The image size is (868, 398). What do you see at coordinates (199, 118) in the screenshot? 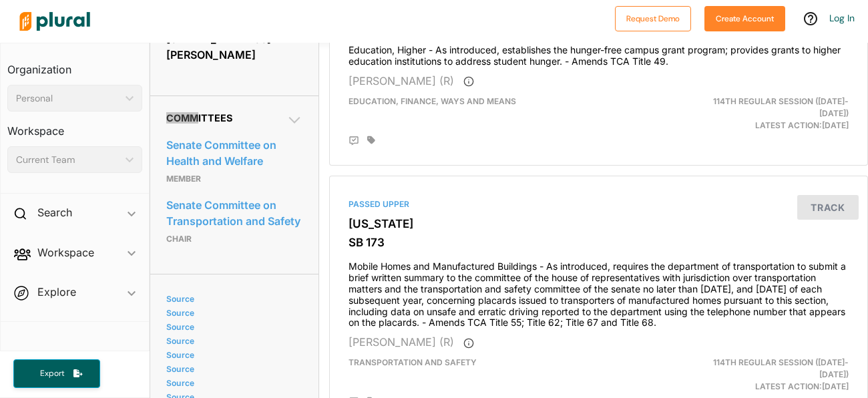
I see `span: Committees` at bounding box center [199, 118].